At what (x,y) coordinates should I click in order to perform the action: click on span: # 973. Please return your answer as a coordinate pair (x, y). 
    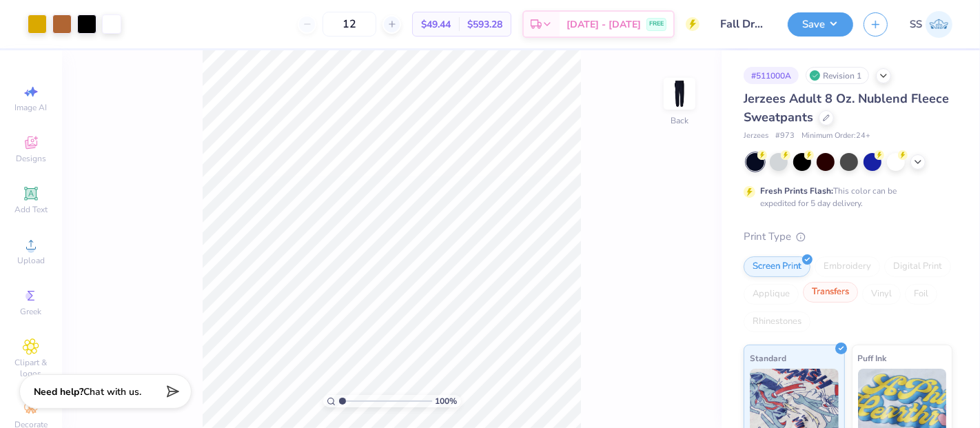
    Looking at the image, I should click on (785, 136).